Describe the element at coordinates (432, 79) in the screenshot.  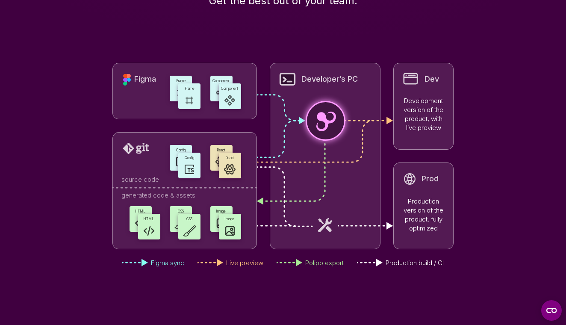
I see `span: Dev` at that location.